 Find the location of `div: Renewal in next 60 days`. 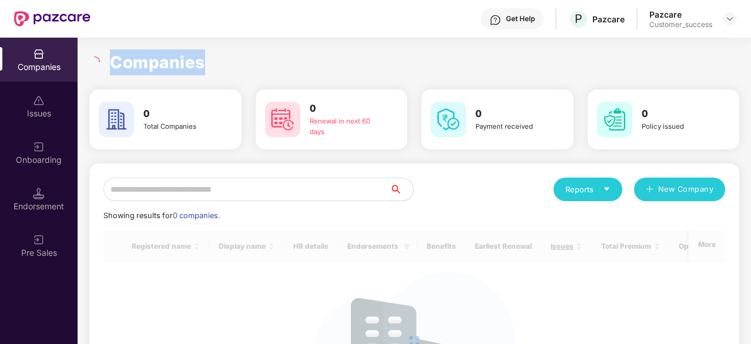

div: Renewal in next 60 days is located at coordinates (346, 127).